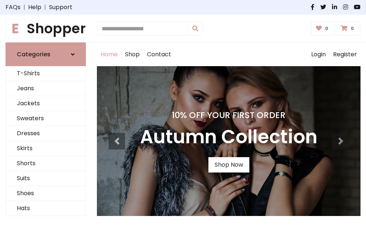 The image size is (366, 235). What do you see at coordinates (46, 118) in the screenshot?
I see `a: Sweaters` at bounding box center [46, 118].